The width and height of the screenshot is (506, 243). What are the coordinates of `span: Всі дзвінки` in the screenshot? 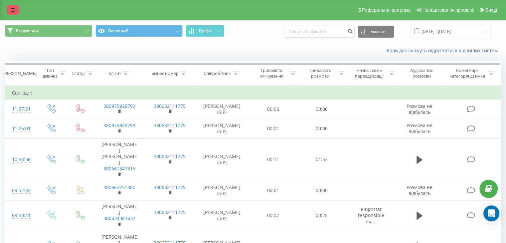 It's located at (27, 31).